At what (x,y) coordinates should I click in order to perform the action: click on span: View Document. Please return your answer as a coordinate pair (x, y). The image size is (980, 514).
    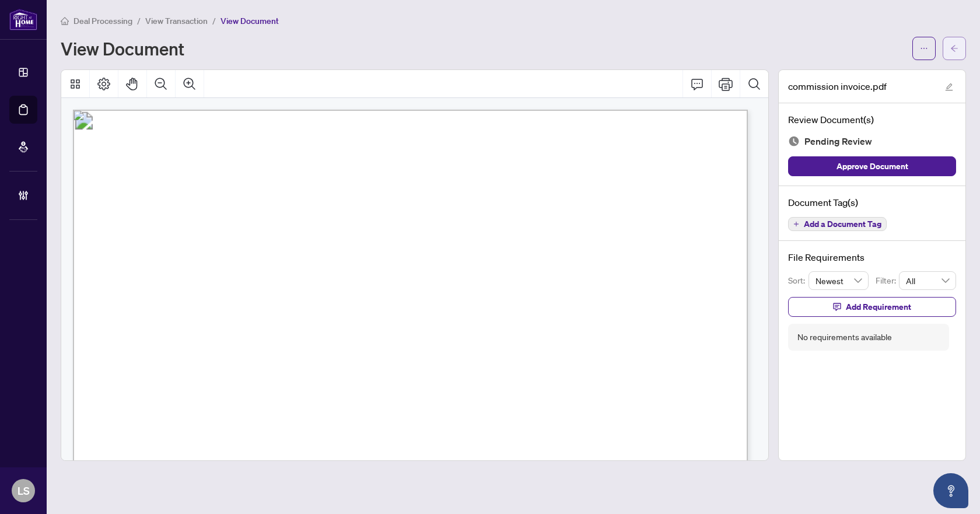
    Looking at the image, I should click on (250, 21).